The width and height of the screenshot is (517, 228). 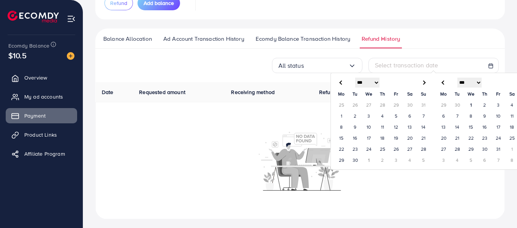 I want to click on span: Affiliate Program, so click(x=44, y=154).